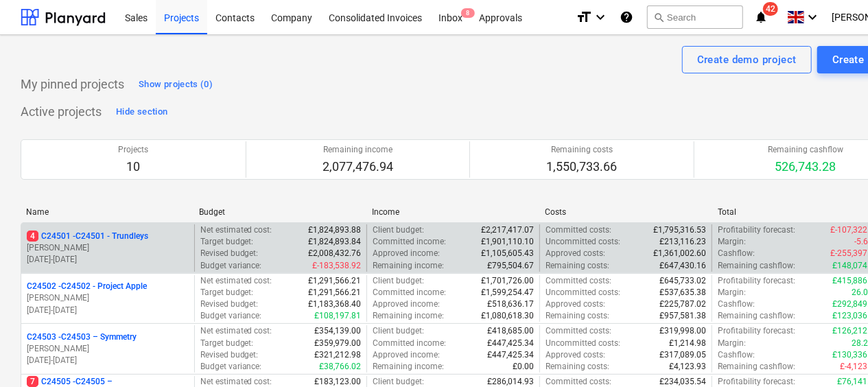  Describe the element at coordinates (133, 167) in the screenshot. I see `p: 10` at that location.